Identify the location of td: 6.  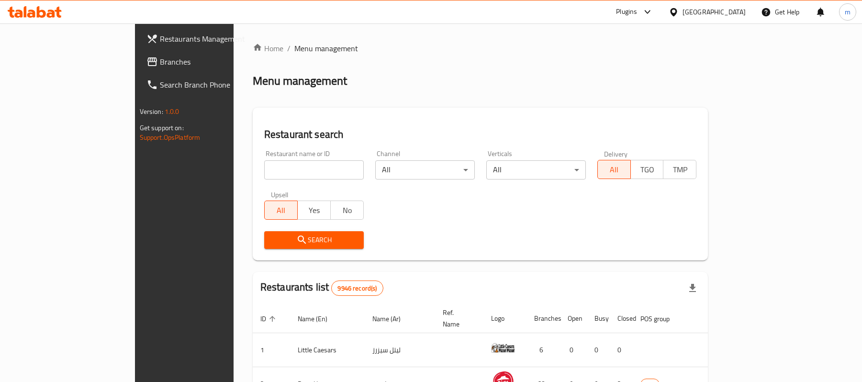
(543, 350).